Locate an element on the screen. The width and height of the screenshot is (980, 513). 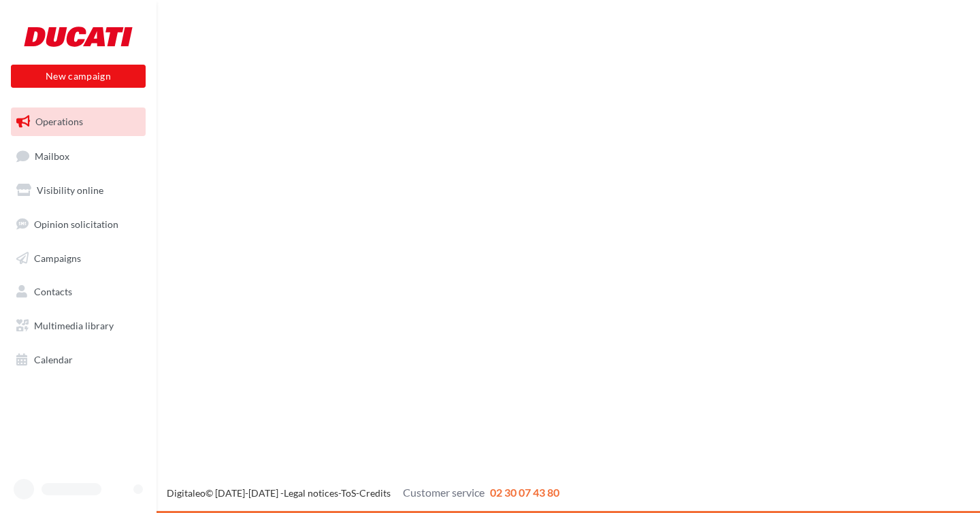
a: Credits is located at coordinates (375, 493).